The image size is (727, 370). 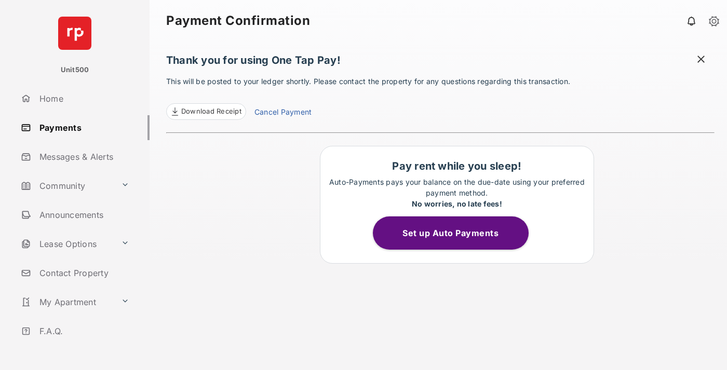 What do you see at coordinates (238, 21) in the screenshot?
I see `strong: Payment Confirmation` at bounding box center [238, 21].